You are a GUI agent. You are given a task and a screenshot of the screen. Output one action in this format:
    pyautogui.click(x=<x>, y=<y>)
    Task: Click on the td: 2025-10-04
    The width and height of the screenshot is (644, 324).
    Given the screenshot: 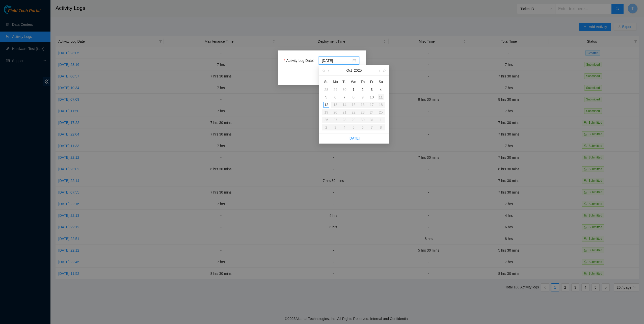 What is the action you would take?
    pyautogui.click(x=381, y=89)
    